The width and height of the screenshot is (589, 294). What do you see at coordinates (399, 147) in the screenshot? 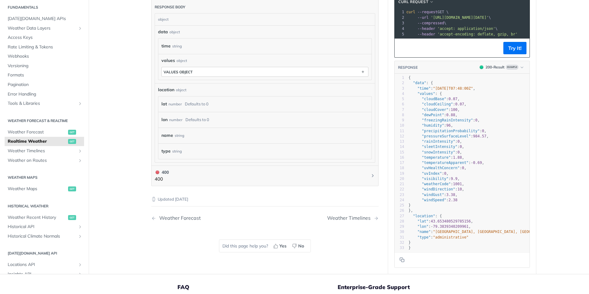
I see `div: 14` at bounding box center [399, 147].